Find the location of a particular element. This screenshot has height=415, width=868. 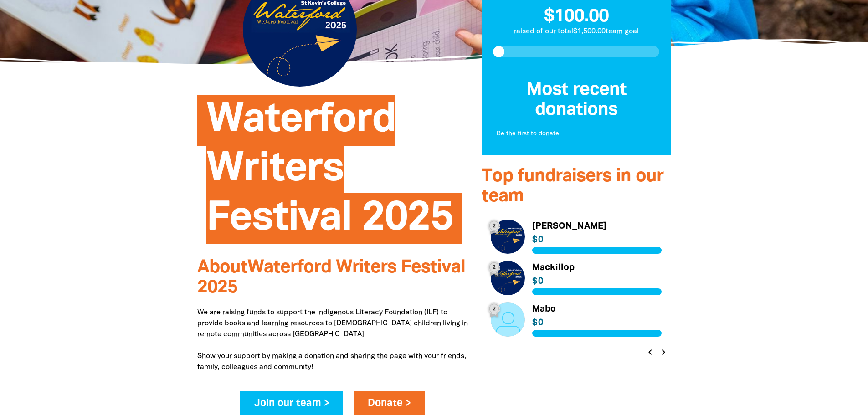

p: Be the first to donate is located at coordinates (576, 134).